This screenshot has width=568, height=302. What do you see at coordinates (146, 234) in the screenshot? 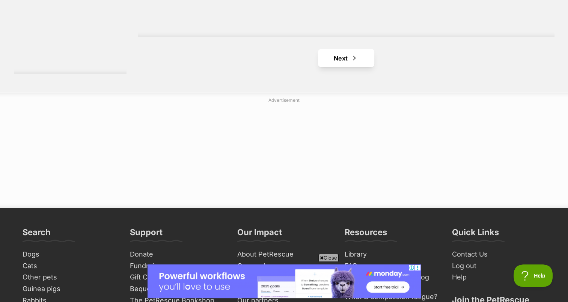
I see `h3: Support` at bounding box center [146, 234].